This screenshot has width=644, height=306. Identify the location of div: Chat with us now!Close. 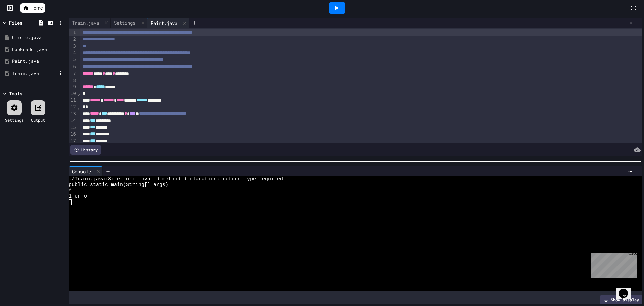
(24, 23).